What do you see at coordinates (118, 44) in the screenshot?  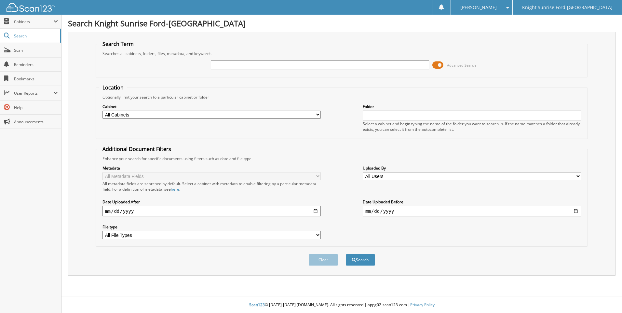 I see `legend: Search Term` at bounding box center [118, 44].